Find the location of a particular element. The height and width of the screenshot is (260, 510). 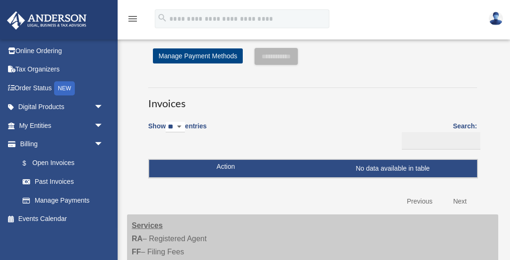

div: NEW is located at coordinates (64, 88).